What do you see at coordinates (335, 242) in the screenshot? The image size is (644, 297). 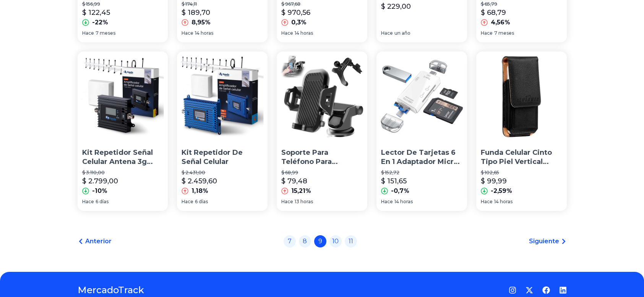 I see `a: 10` at bounding box center [335, 242].